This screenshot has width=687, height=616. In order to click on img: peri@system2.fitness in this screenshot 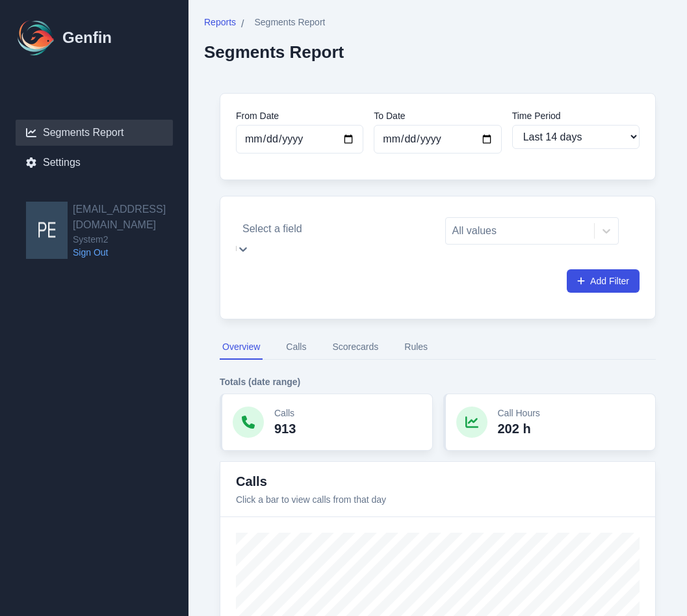, I will do `click(47, 230)`.